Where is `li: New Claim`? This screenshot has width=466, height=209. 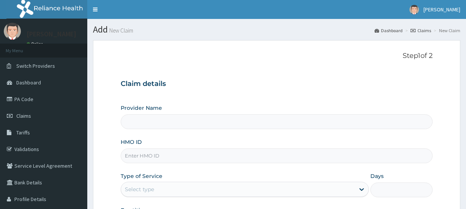 li: New Claim is located at coordinates (445, 30).